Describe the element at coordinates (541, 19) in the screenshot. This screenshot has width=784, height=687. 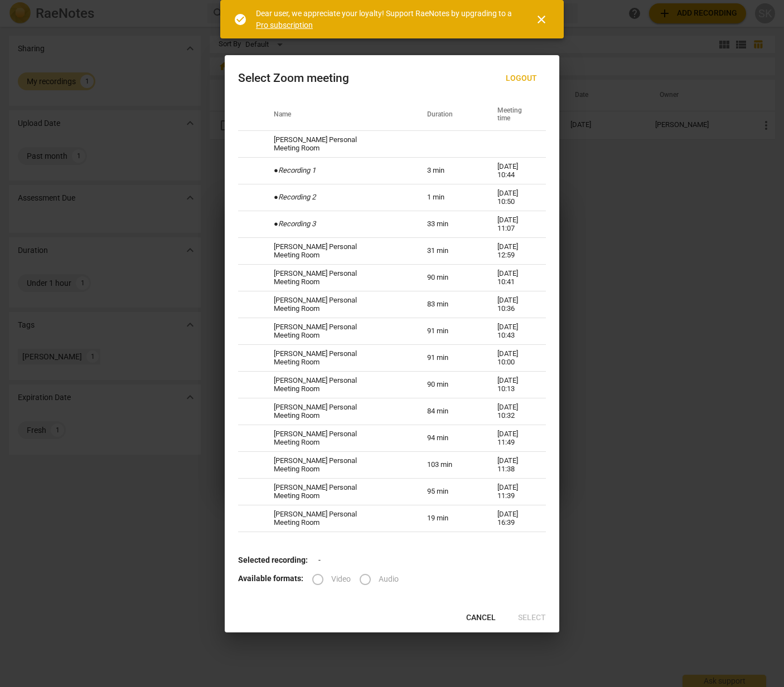
I see `span: close` at that location.